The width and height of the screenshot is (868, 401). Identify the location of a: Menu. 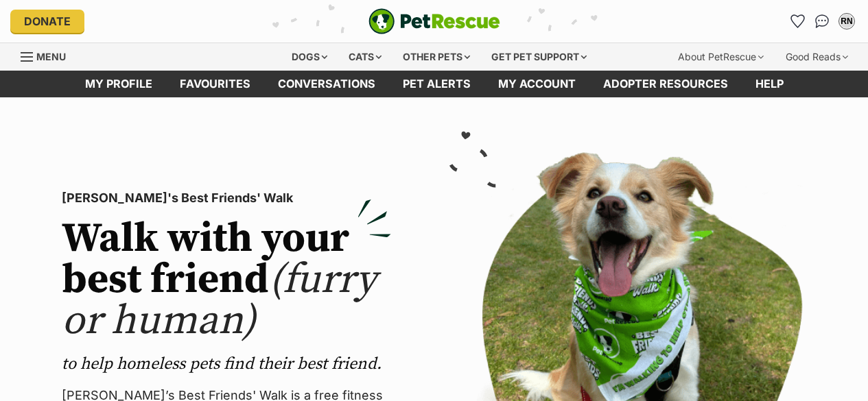
(48, 56).